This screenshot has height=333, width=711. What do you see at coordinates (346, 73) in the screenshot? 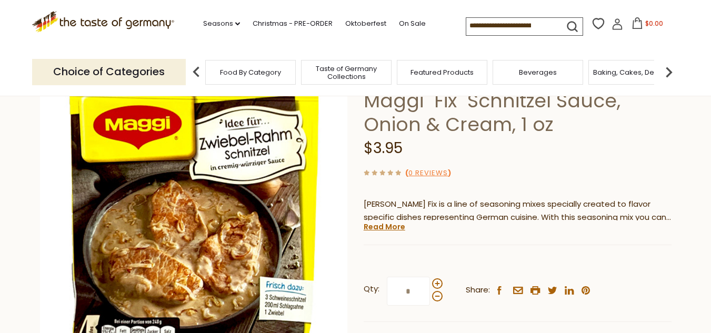
I see `span: Taste of Germany Collections` at bounding box center [346, 73].